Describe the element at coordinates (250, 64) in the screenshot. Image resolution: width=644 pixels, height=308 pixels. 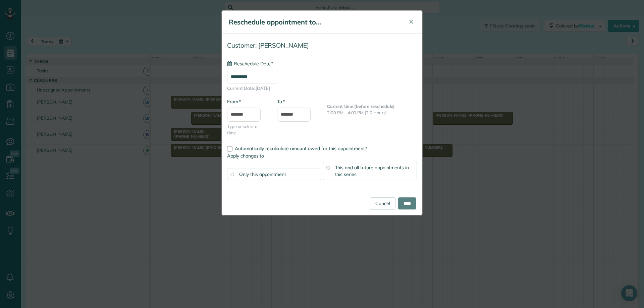
I see `label: Reschedule Date` at that location.